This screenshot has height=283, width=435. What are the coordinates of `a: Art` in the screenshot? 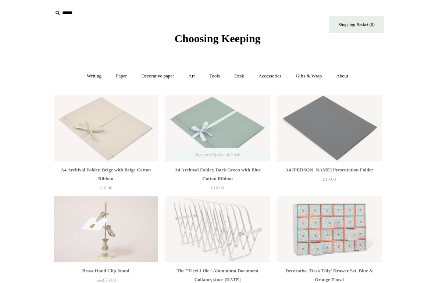 It's located at (191, 76).